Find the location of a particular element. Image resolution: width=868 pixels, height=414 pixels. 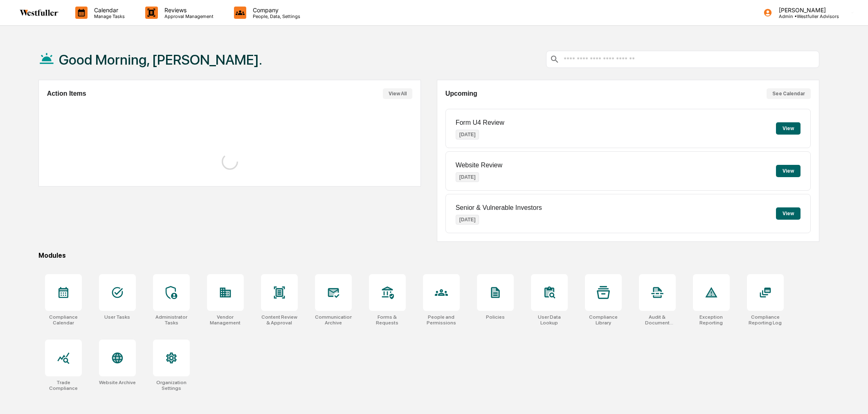

button: View All is located at coordinates (398, 94).